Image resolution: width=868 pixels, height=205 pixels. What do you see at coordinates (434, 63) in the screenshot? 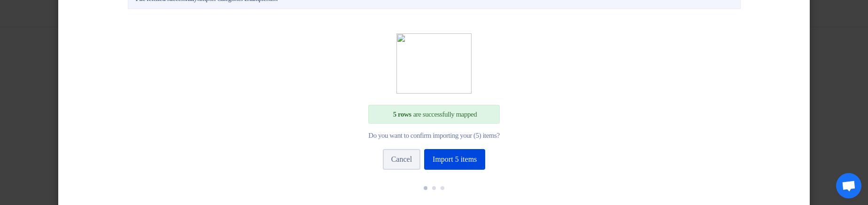
I see `img: confirm_importing.svg` at bounding box center [434, 63].